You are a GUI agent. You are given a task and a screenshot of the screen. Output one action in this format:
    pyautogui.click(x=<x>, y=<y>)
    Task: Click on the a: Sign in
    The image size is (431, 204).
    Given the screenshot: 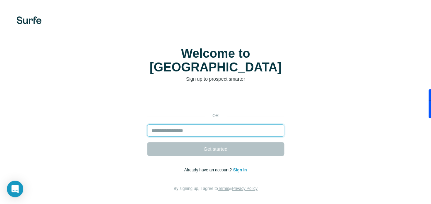 What is the action you would take?
    pyautogui.click(x=240, y=170)
    